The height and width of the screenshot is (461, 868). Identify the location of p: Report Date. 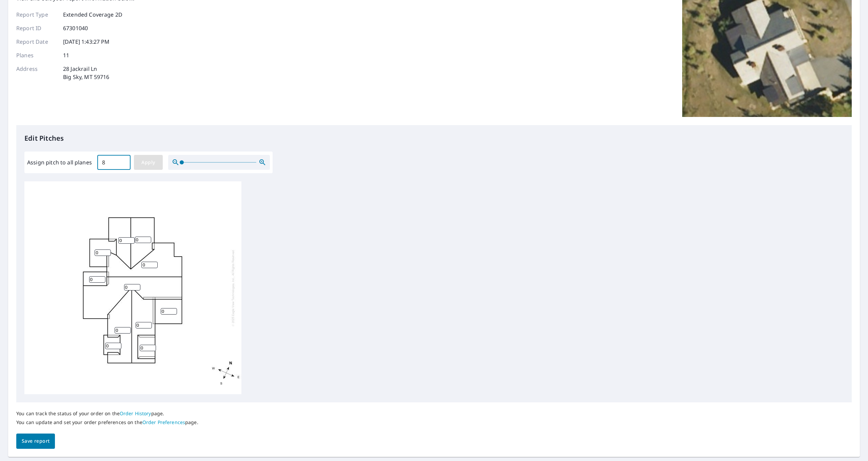
(36, 42).